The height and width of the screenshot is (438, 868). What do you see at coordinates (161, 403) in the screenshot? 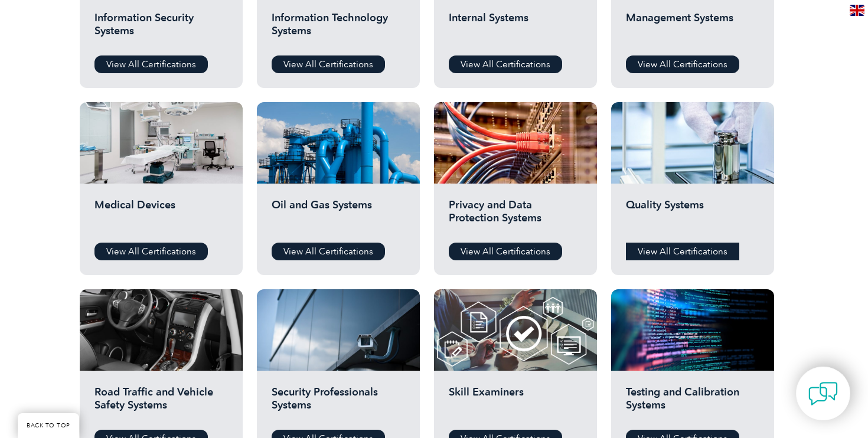
I see `h2: Road Traffic and Vehicle Safety Systems` at bounding box center [161, 403].